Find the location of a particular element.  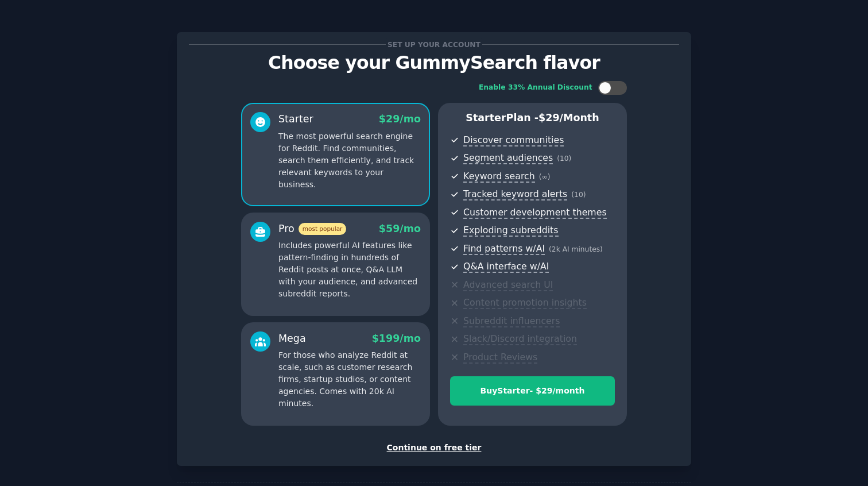

span: Subreddit influencers is located at coordinates (512, 321).